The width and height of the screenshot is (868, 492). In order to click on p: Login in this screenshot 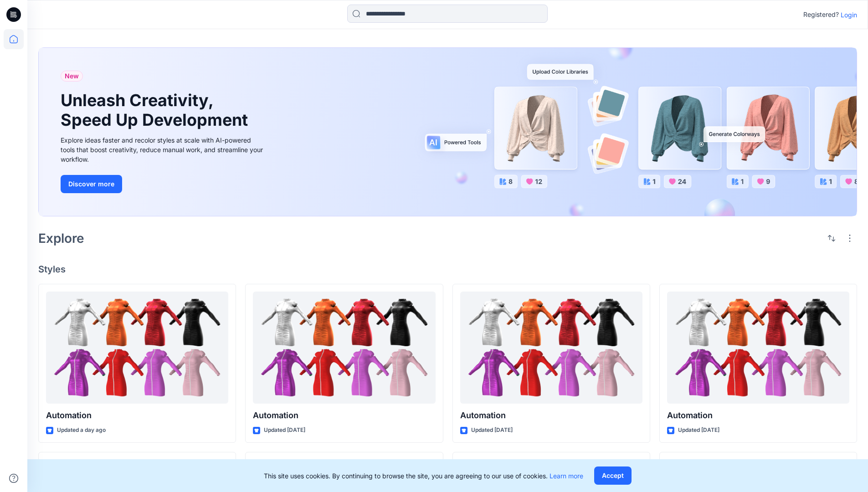, I will do `click(849, 15)`.